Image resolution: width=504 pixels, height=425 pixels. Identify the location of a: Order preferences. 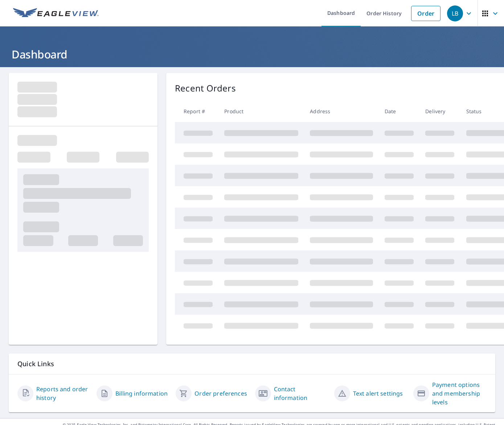
(221, 393).